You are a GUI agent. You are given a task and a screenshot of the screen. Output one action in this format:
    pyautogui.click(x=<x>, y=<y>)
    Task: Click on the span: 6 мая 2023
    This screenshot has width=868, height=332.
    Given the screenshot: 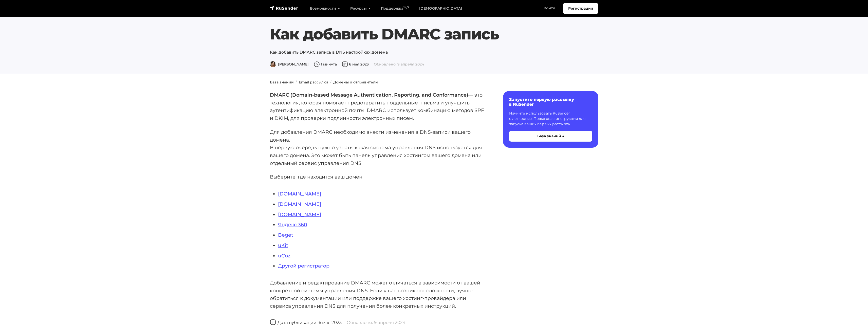 What is the action you would take?
    pyautogui.click(x=355, y=64)
    